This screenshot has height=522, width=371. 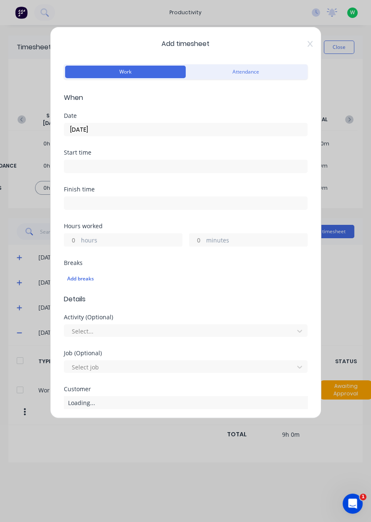 I want to click on span: Details, so click(x=186, y=299).